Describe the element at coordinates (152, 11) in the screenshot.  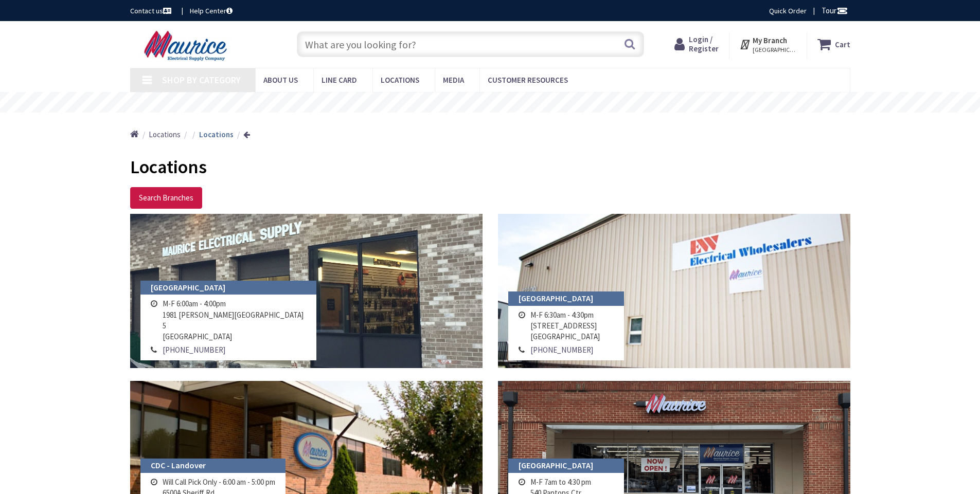
I see `a: Contact us` at that location.